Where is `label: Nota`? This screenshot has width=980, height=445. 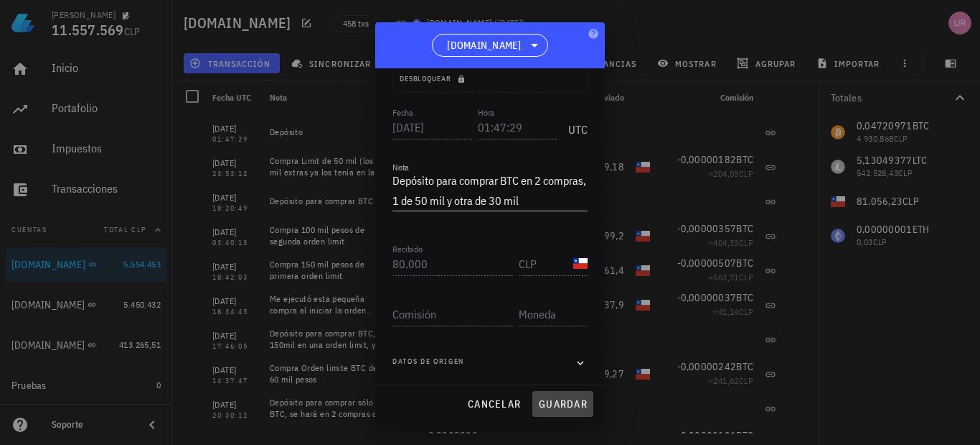
label: Nota is located at coordinates (400, 167).